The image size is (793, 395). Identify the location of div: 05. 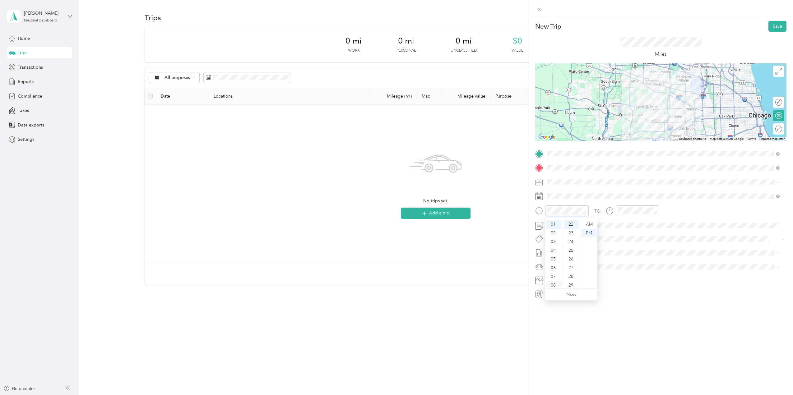
(554, 259).